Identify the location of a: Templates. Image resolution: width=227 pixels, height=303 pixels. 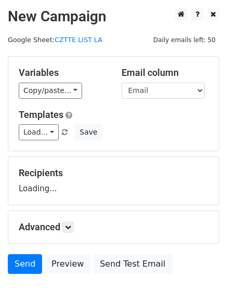
(41, 114).